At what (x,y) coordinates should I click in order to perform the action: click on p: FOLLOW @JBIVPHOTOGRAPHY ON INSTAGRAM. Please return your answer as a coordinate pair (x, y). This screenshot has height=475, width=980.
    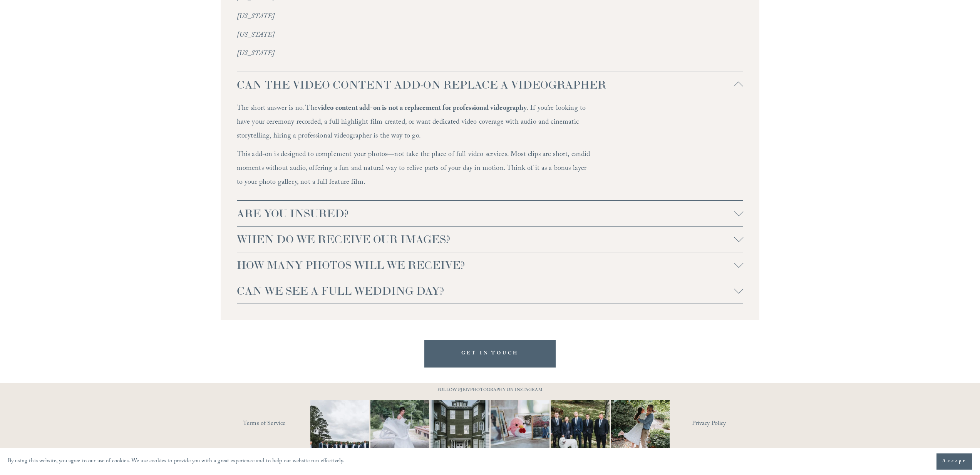
    Looking at the image, I should click on (490, 391).